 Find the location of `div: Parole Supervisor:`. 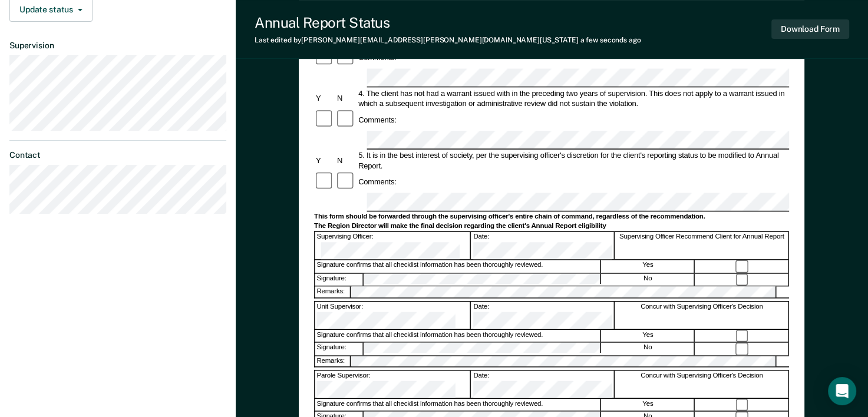

div: Parole Supervisor: is located at coordinates (393, 384).